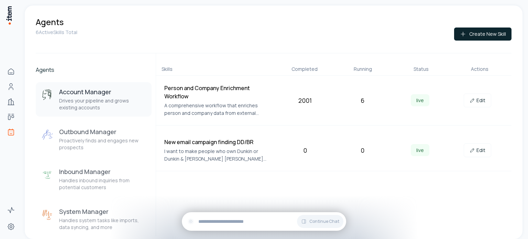 This screenshot has width=528, height=239. I want to click on div: Skills, so click(217, 69).